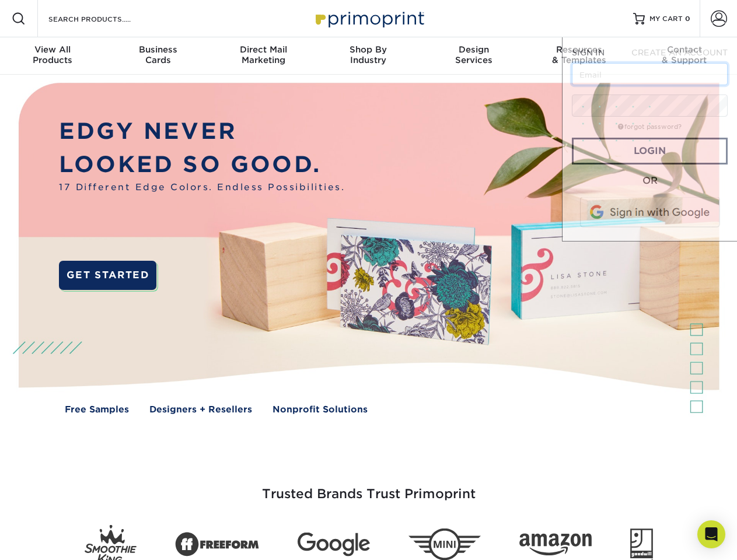  Describe the element at coordinates (666, 19) in the screenshot. I see `span: MY CART` at that location.